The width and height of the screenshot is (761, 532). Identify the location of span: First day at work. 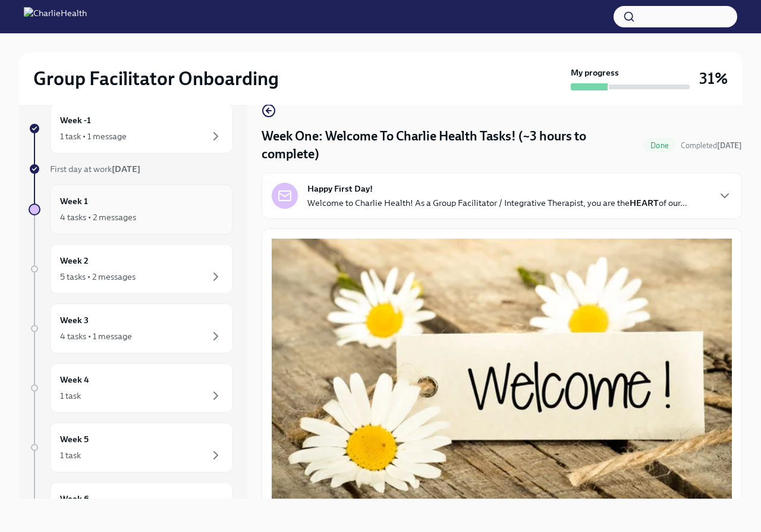
(95, 169).